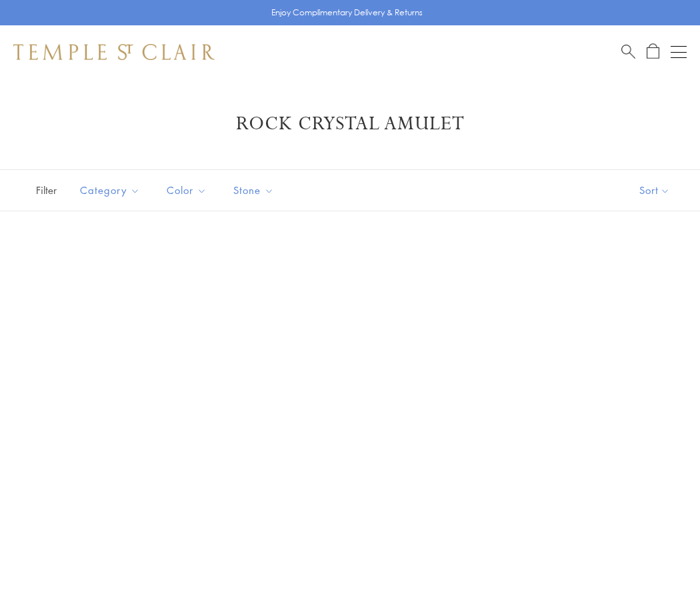 The width and height of the screenshot is (700, 592). I want to click on h1: Rock Crystal Amulet, so click(350, 124).